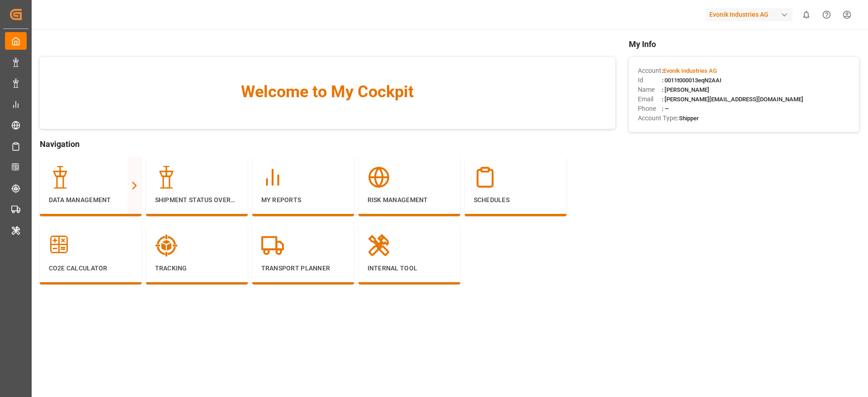 The width and height of the screenshot is (868, 397). Describe the element at coordinates (649, 108) in the screenshot. I see `span: Phone` at that location.